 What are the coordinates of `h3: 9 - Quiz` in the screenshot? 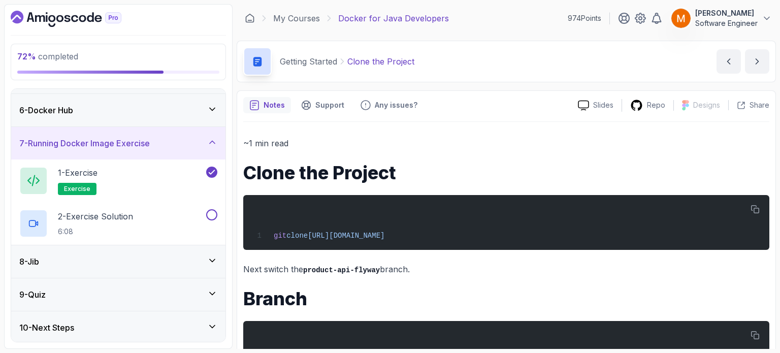 It's located at (32, 294).